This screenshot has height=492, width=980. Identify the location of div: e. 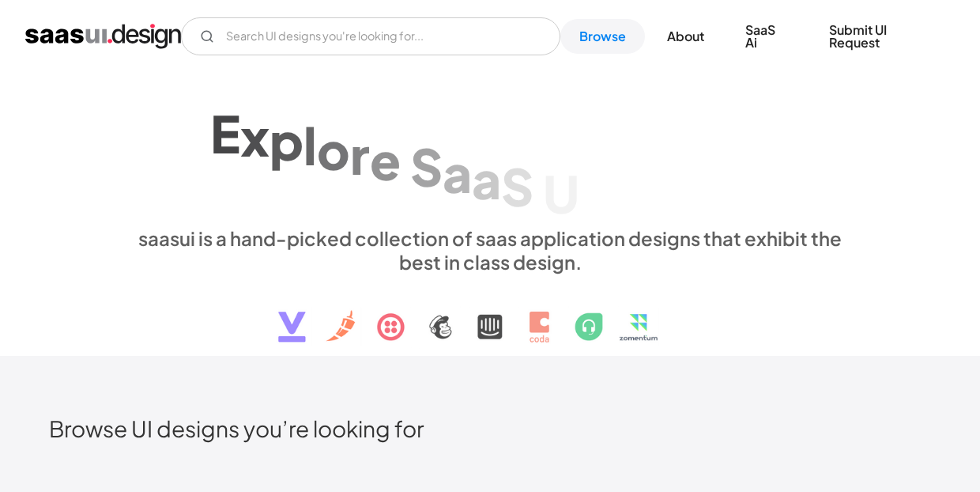
(385, 160).